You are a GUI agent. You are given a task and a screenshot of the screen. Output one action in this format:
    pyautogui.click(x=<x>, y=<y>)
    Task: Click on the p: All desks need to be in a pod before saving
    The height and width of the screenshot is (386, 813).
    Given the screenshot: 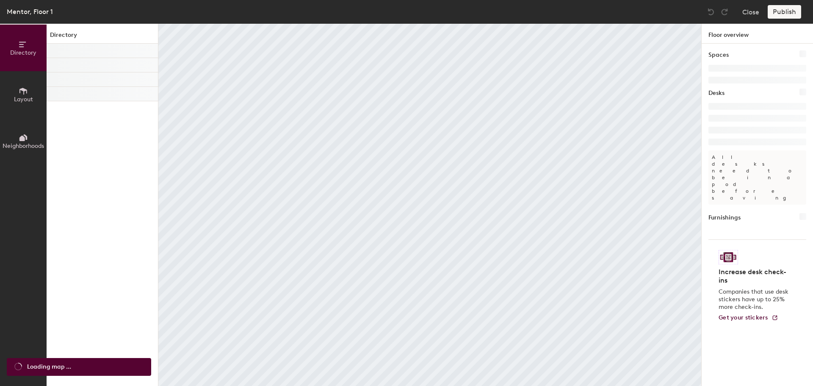 What is the action you would take?
    pyautogui.click(x=757, y=178)
    